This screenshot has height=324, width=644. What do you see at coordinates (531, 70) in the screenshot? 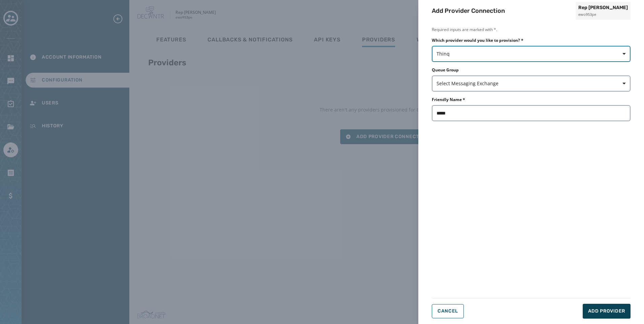
I see `label: Queue Group` at bounding box center [531, 70].